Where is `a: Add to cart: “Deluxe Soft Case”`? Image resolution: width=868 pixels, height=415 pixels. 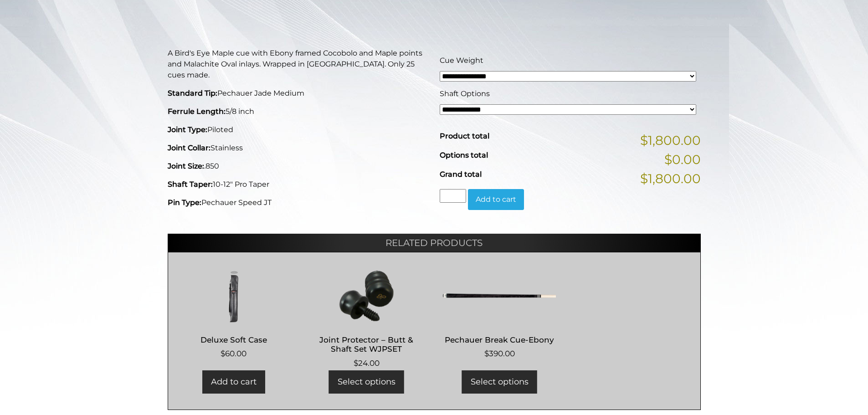
a: Add to cart: “Deluxe Soft Case” is located at coordinates (234, 382).